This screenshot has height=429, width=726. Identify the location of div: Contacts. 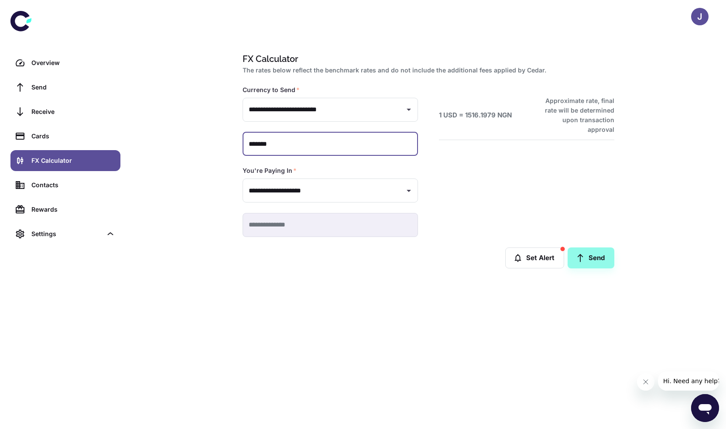
(73, 185).